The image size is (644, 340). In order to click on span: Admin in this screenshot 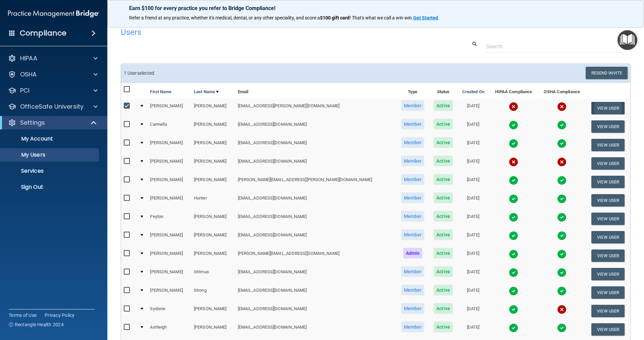, I will do `click(413, 253)`.